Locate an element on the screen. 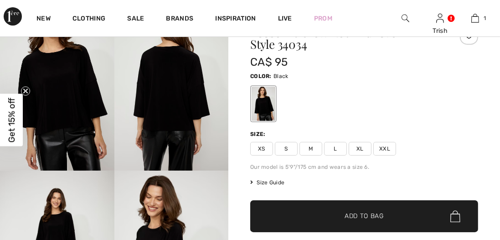  span: Add to Bag is located at coordinates (364, 216).